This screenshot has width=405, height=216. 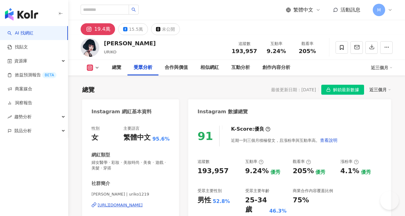 What do you see at coordinates (285, 140) in the screenshot?
I see `div: 近期一到三個月積極發文，且漲粉率與互動率高。` at bounding box center [285, 140].